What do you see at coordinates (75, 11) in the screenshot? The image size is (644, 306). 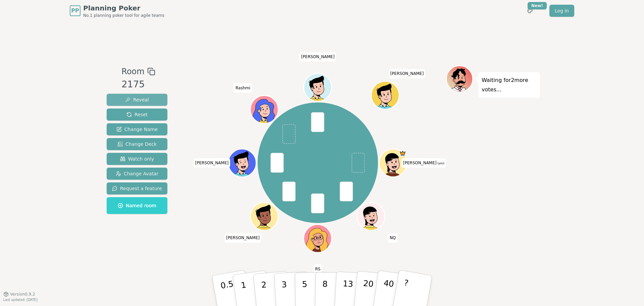 I see `span: PP` at bounding box center [75, 11].